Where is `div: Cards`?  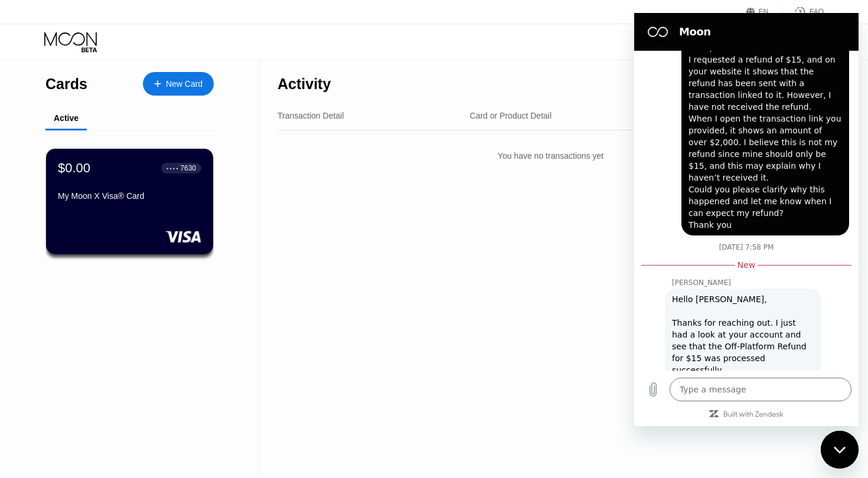 div: Cards is located at coordinates (66, 83).